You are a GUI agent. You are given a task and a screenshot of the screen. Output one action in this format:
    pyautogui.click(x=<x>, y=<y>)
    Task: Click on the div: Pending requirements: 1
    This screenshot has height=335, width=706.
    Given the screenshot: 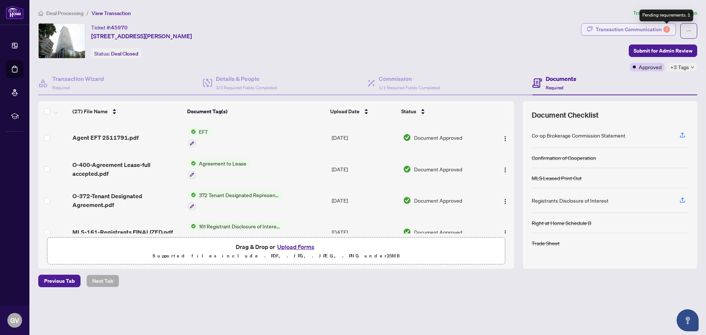 What is the action you would take?
    pyautogui.click(x=667, y=15)
    